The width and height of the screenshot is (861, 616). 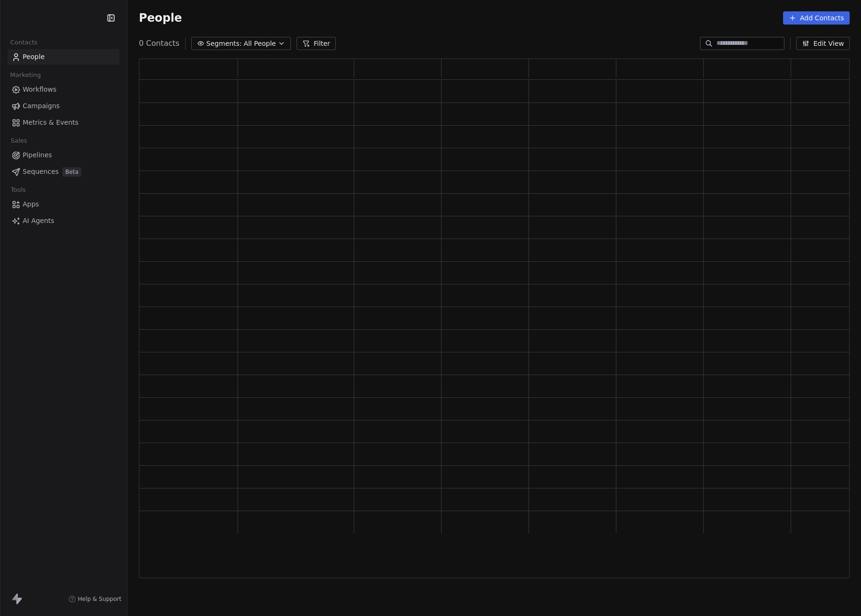 What do you see at coordinates (71, 172) in the screenshot?
I see `span: Beta` at bounding box center [71, 172].